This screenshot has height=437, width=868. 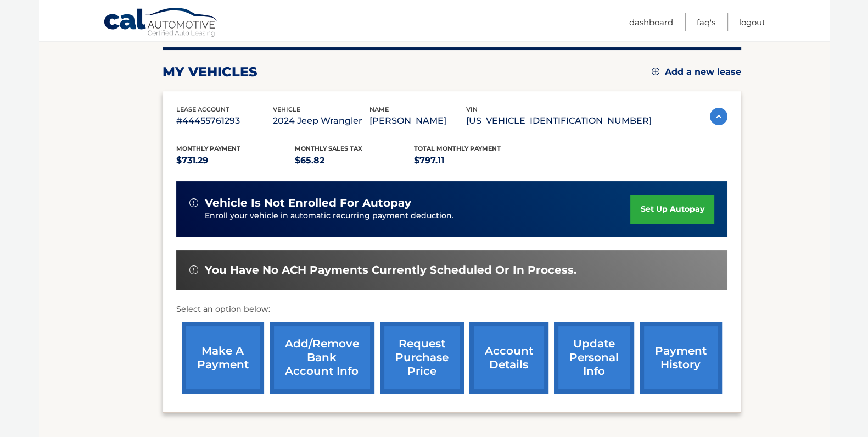 What do you see at coordinates (719, 117) in the screenshot?
I see `img: accordion-active.svg` at bounding box center [719, 117].